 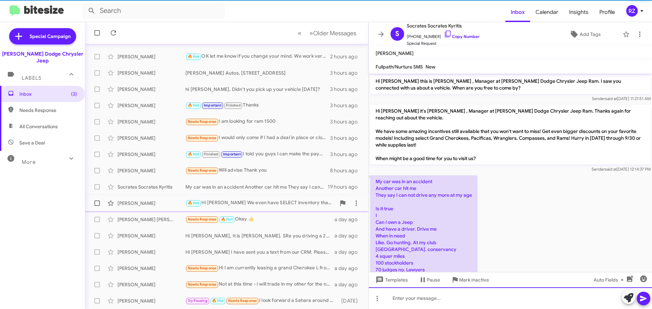 I want to click on a: Inbox, so click(x=518, y=12).